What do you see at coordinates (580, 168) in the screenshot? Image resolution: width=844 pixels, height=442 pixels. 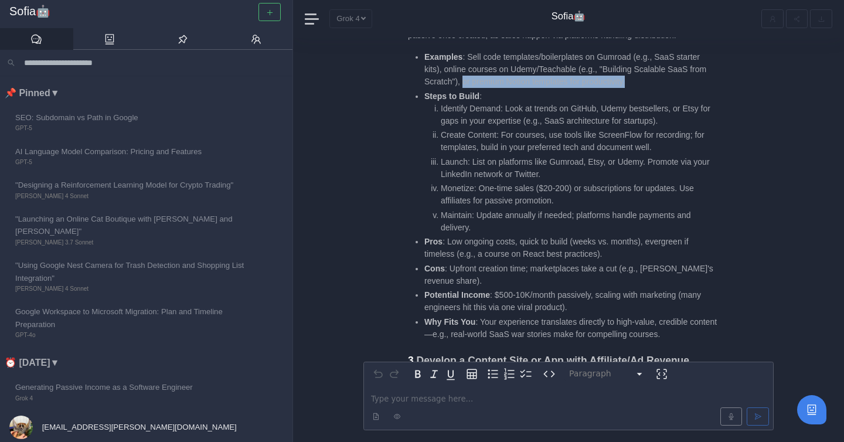 I see `li: Launch: List on platforms like Gumroad, Etsy, or Udemy. Promote via your LinkedIn network or Twit...` at bounding box center [580, 168].